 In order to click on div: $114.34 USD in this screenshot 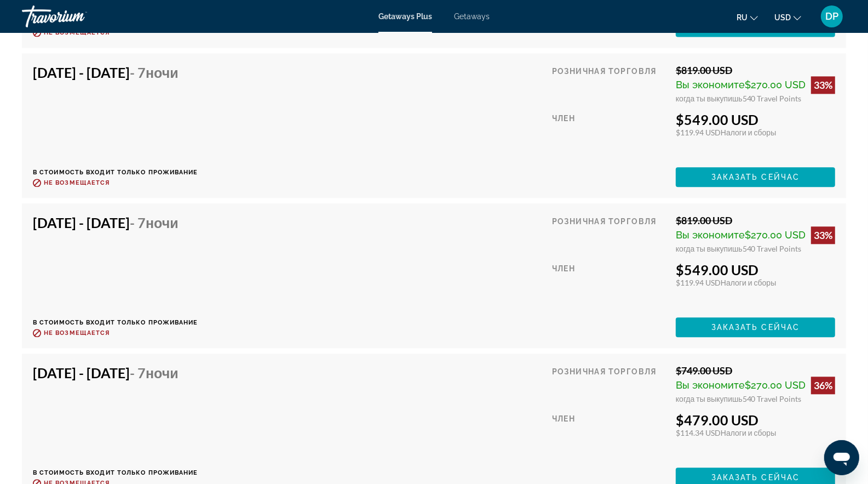, I will do `click(755, 432)`.